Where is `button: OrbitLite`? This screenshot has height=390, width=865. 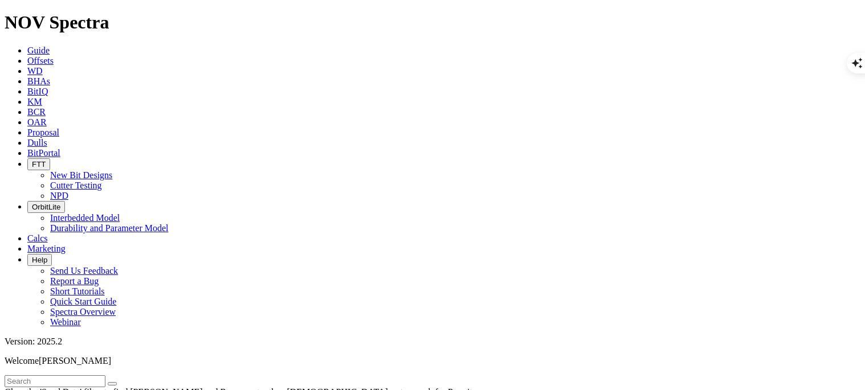 button: OrbitLite is located at coordinates (46, 207).